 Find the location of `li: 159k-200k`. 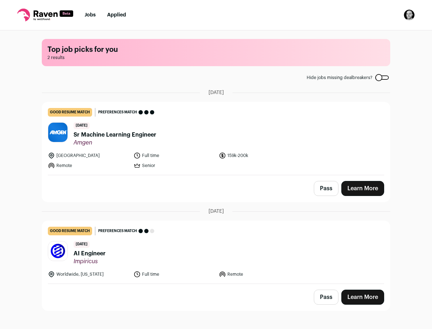

li: 159k-200k is located at coordinates (260, 155).